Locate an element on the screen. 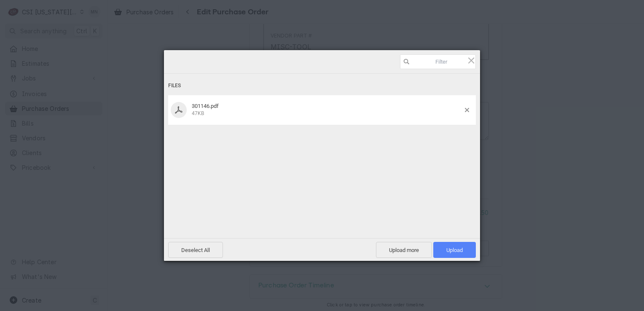 This screenshot has height=311, width=644. span: 47KB is located at coordinates (198, 113).